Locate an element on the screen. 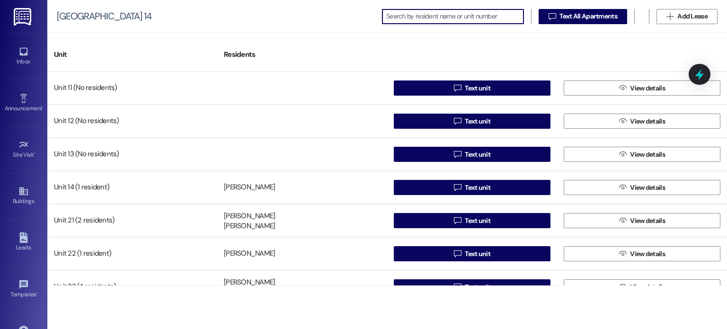 The width and height of the screenshot is (727, 329). a: Site Visit • is located at coordinates (24, 150).